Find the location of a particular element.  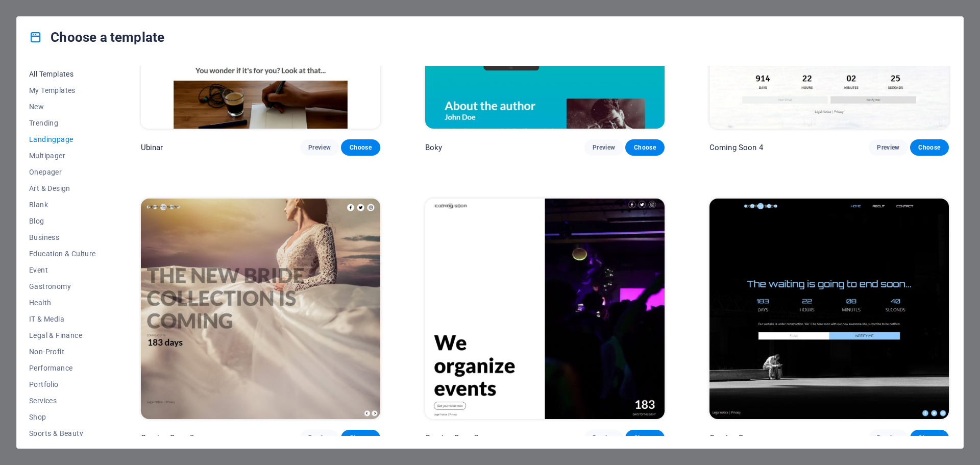

p: Coming Soon is located at coordinates (734, 438).